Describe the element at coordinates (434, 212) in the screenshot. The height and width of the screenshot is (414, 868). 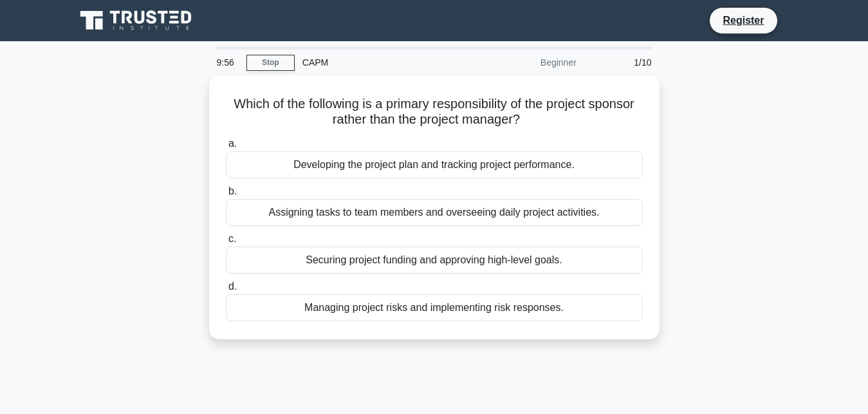
I see `div: Assigning tasks to team members and overseeing daily project activities.` at that location.